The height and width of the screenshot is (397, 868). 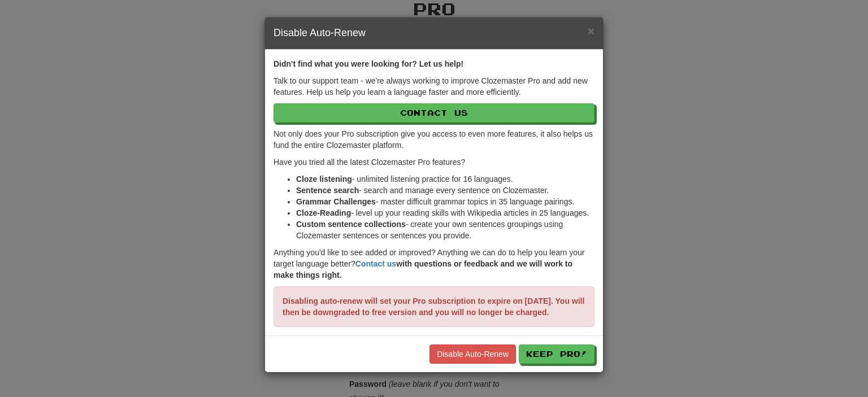 I want to click on p: Not only does your Pro subscription give you access to even more features, it also helps us fund ..., so click(x=434, y=140).